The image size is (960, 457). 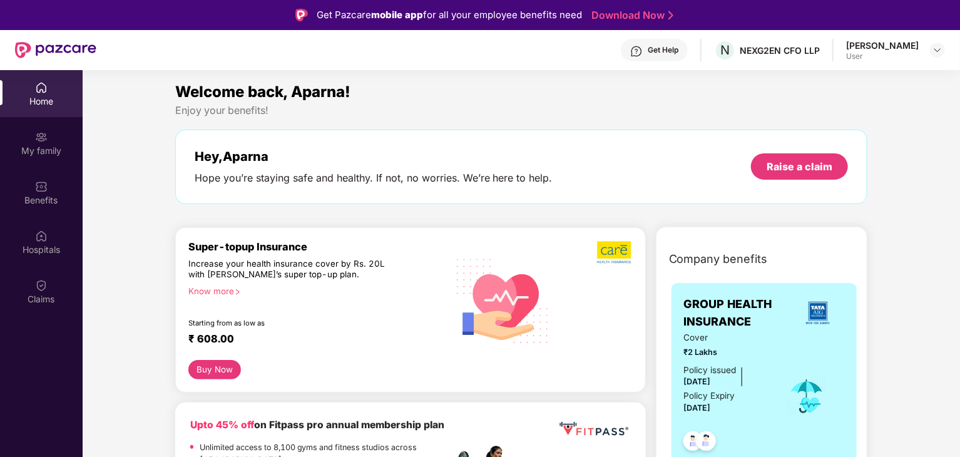 I want to click on div: ₹ 608.00, so click(x=312, y=340).